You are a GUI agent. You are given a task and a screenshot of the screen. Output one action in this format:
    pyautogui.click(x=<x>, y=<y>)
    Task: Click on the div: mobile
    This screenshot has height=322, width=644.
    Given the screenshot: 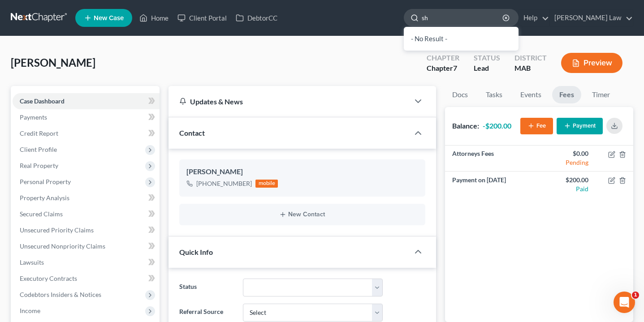 What is the action you would take?
    pyautogui.click(x=267, y=183)
    